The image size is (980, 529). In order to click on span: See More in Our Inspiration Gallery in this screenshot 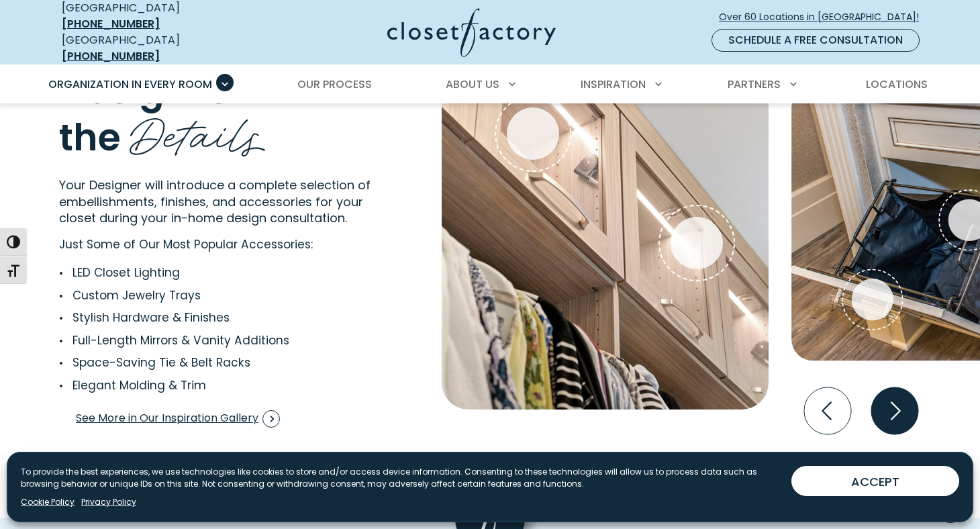, I will do `click(178, 419)`.